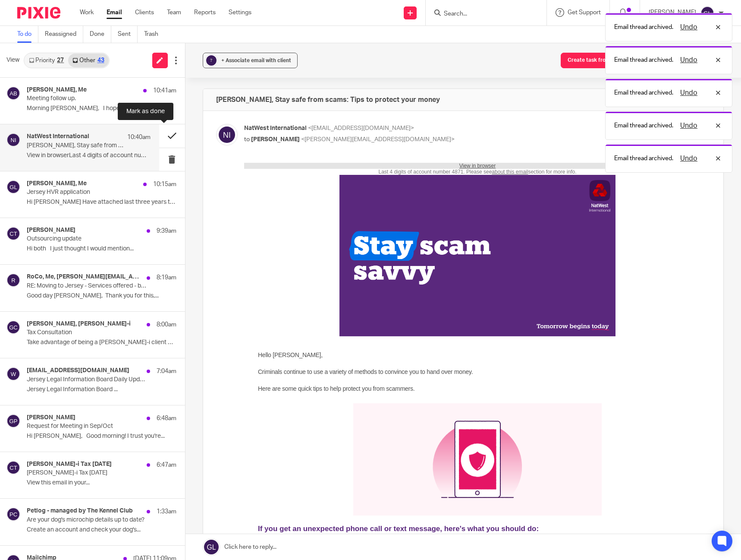  What do you see at coordinates (86, 519) in the screenshot?
I see `p: Are your dog's microchip details up to date?` at bounding box center [86, 519].